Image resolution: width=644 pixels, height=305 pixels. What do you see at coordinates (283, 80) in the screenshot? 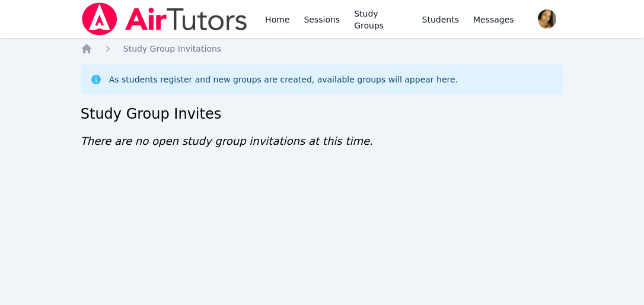
I see `div: As students register and new groups are created, available groups will appear here.` at bounding box center [283, 80].